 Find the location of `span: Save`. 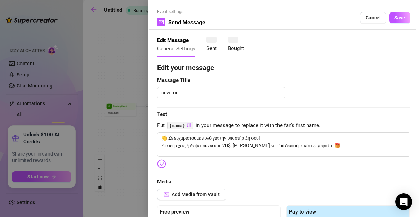

span: Save is located at coordinates (399, 18).